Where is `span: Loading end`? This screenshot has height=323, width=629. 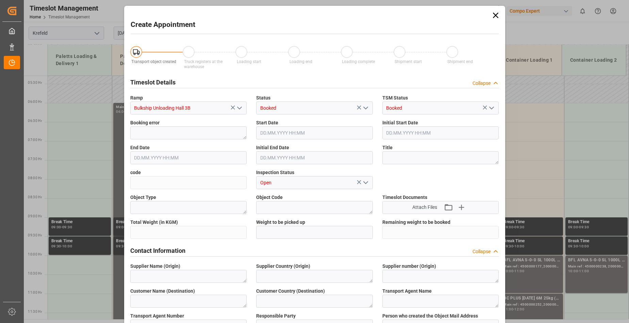 span: Loading end is located at coordinates (301, 62).